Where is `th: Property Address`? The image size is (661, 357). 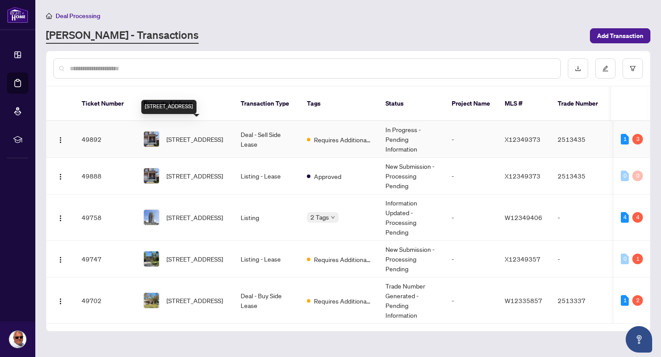 th: Property Address is located at coordinates (185, 104).